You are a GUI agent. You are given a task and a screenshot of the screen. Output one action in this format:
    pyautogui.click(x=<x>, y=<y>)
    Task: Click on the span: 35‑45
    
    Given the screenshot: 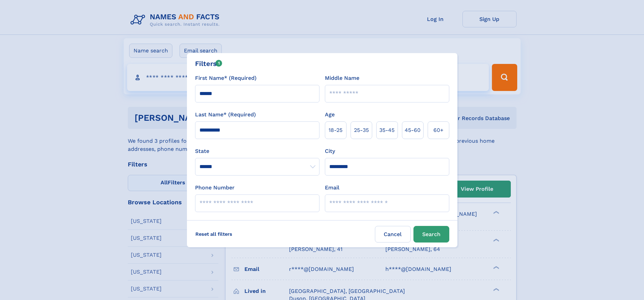 What is the action you would take?
    pyautogui.click(x=387, y=130)
    